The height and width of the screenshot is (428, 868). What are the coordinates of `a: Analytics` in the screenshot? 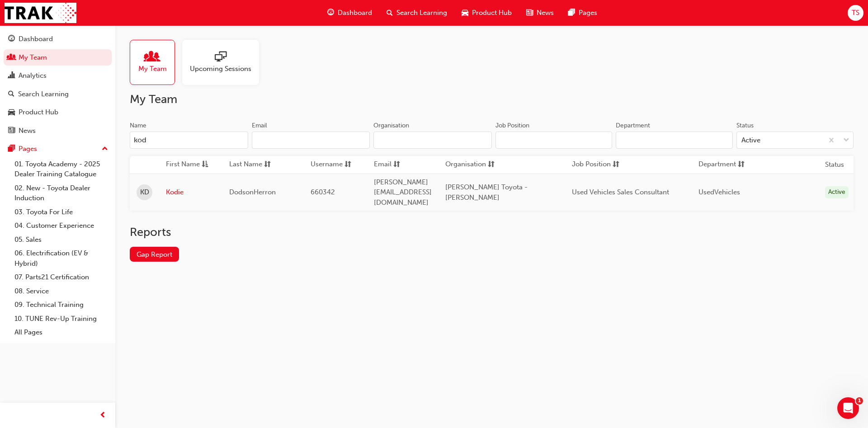 It's located at (57, 76).